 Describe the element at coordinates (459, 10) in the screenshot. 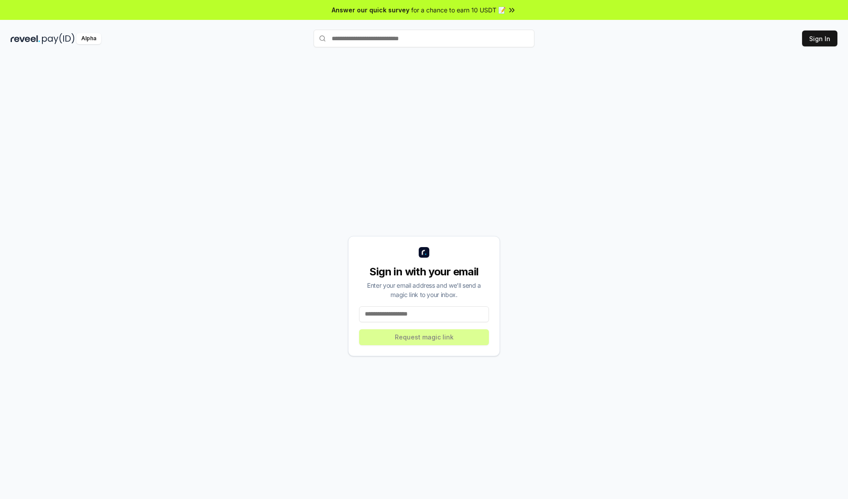

I see `span: for a chance to earn 10 USDT 📝` at that location.